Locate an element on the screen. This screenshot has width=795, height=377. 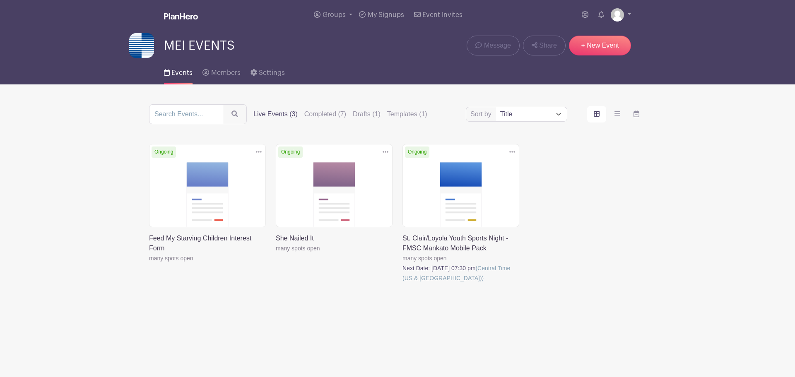
img: meiusa-planhero-logo.png is located at coordinates (142, 46).